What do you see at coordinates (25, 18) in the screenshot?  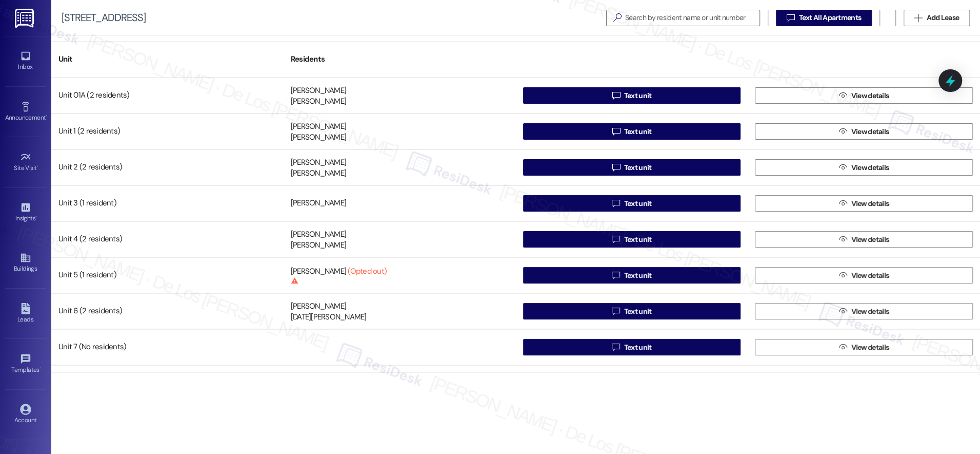 I see `img: ResiDesk Logo` at bounding box center [25, 18].